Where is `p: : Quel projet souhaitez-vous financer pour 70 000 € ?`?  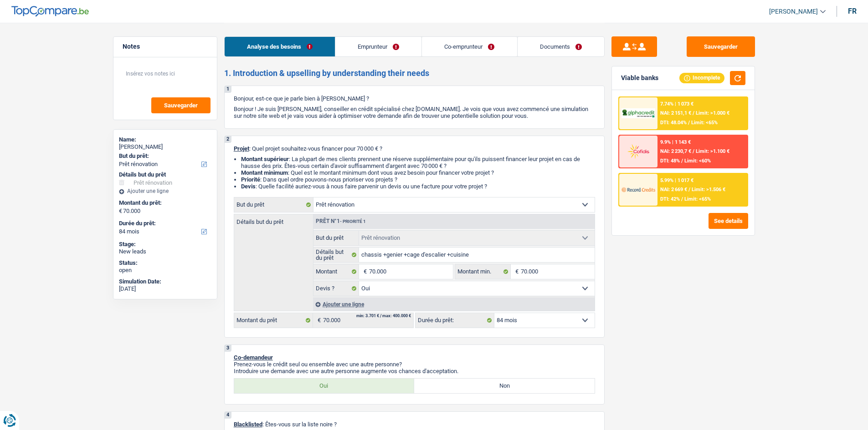
p: : Quel projet souhaitez-vous financer pour 70 000 € ? is located at coordinates (414, 148).